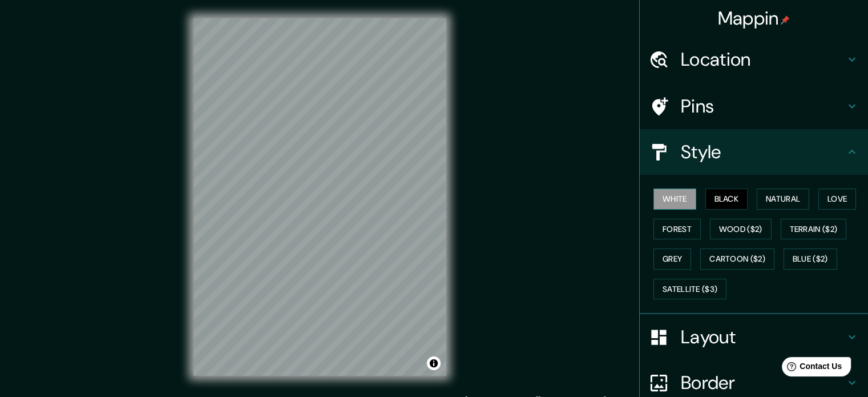 Image resolution: width=868 pixels, height=397 pixels. Describe the element at coordinates (741, 229) in the screenshot. I see `button: Wood ($2)` at that location.